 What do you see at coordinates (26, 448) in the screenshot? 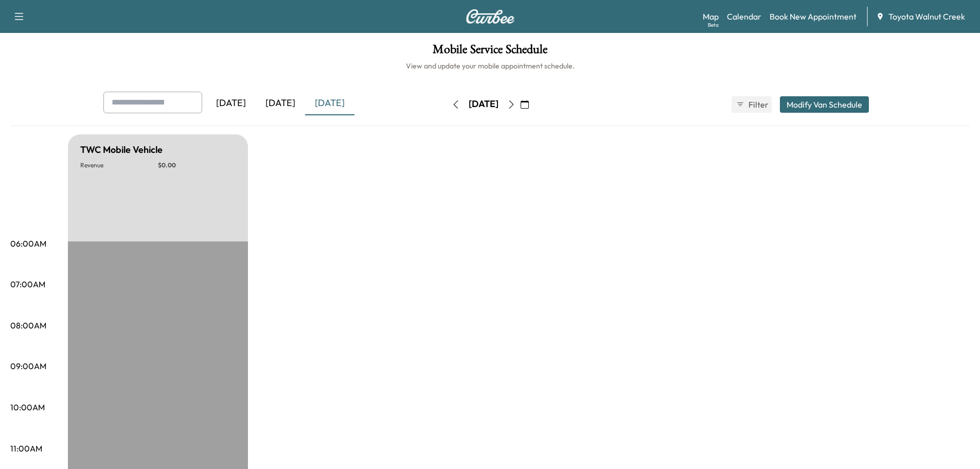
I see `p: 11:00AM` at bounding box center [26, 448].